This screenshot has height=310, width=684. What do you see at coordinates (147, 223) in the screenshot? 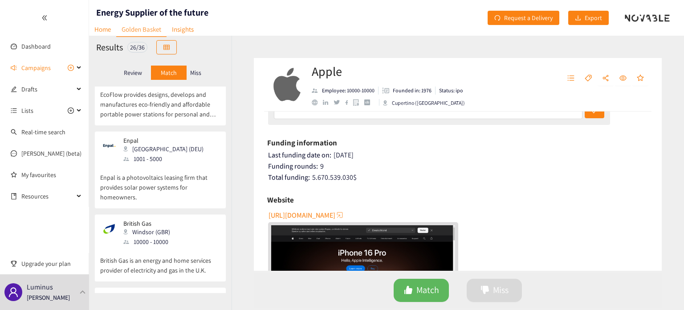
I see `p: British Gas` at bounding box center [147, 223].